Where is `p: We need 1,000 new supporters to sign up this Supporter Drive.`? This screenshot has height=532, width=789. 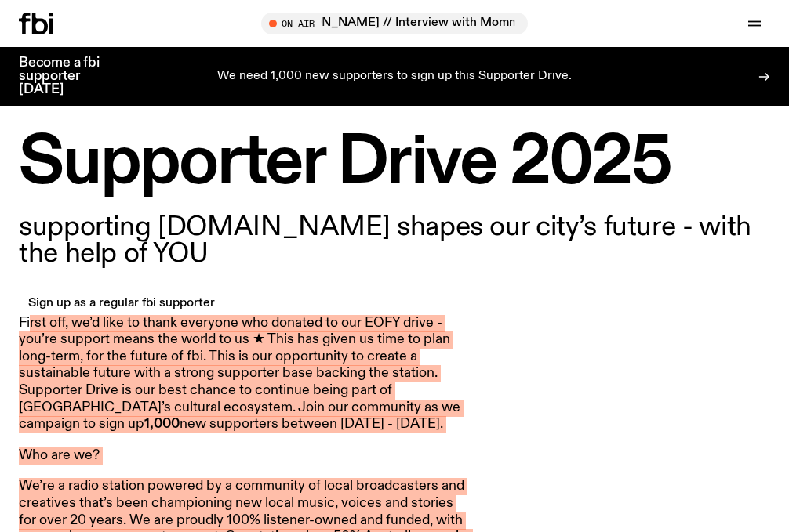 p: We need 1,000 new supporters to sign up this Supporter Drive. is located at coordinates (394, 77).